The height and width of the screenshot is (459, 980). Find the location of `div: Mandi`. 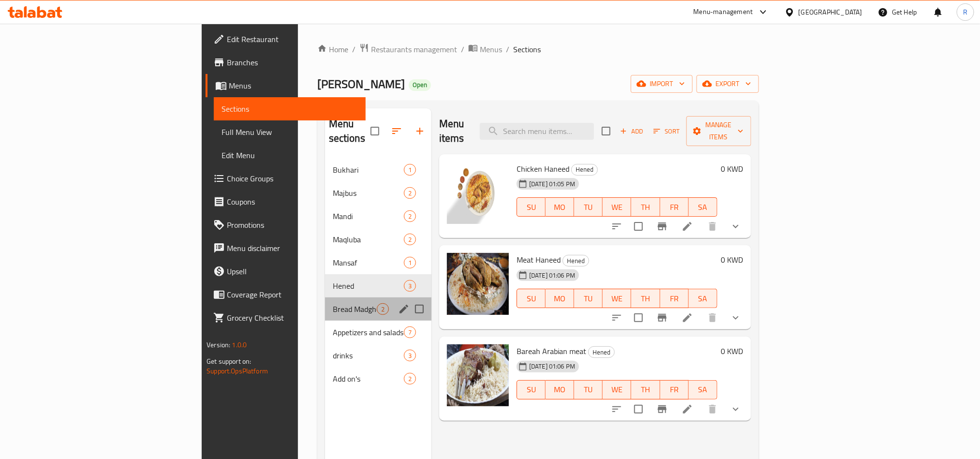

div: Mandi is located at coordinates (368, 216).